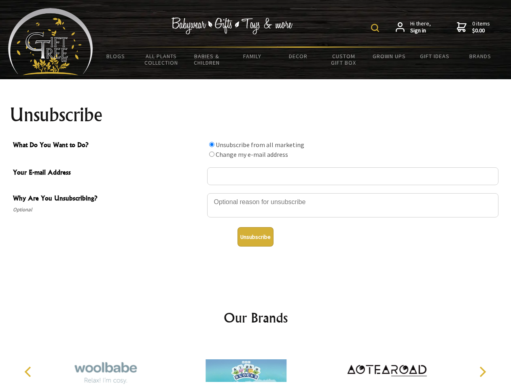 This screenshot has width=511, height=388. What do you see at coordinates (161, 59) in the screenshot?
I see `a: All Plants Collection` at bounding box center [161, 59].